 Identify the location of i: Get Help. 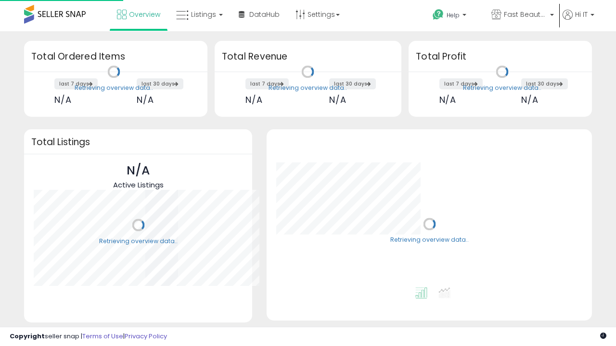
(438, 14).